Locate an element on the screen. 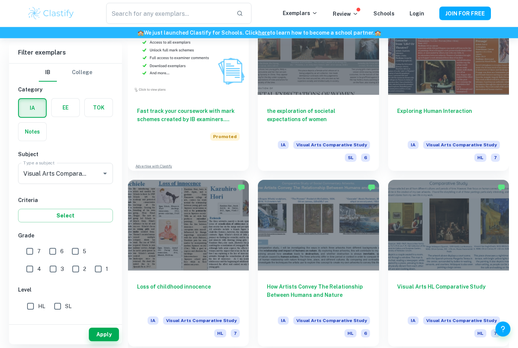 The height and width of the screenshot is (348, 518). h6: Category is located at coordinates (65, 90).